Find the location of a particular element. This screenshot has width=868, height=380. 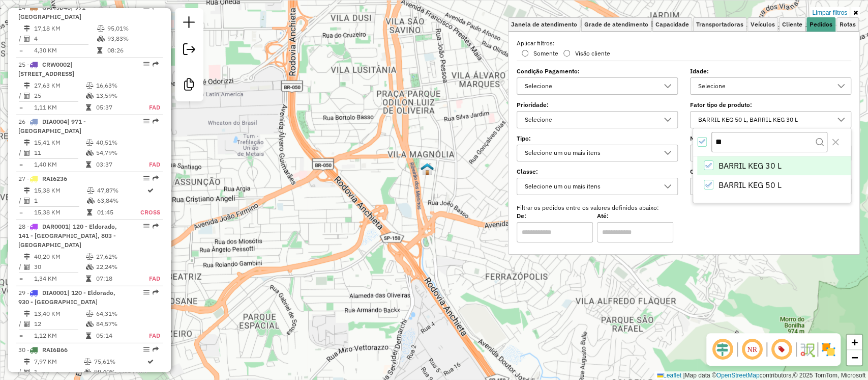

label: Filtrar os pedidos entre os valores definidos abaixo: is located at coordinates (684, 208).